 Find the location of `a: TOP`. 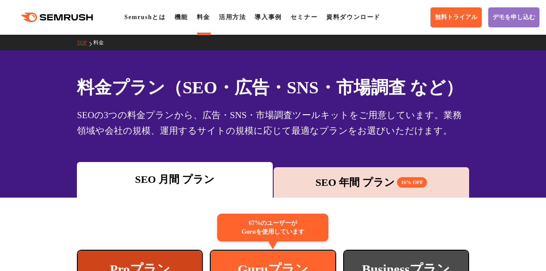

a: TOP is located at coordinates (85, 43).